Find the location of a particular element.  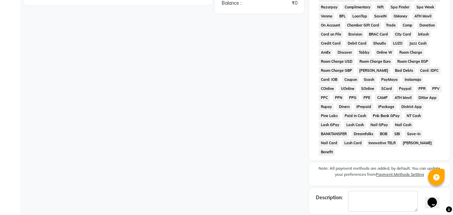

div: Description: is located at coordinates (330, 198).